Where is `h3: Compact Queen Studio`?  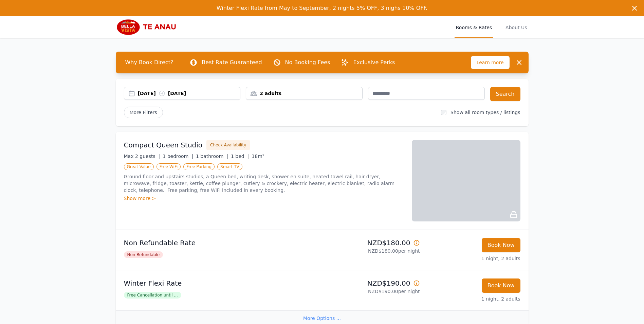
h3: Compact Queen Studio is located at coordinates (163, 145).